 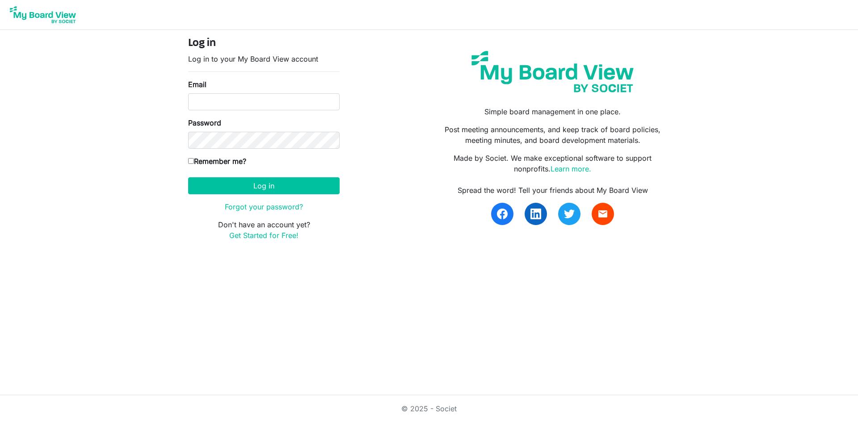 What do you see at coordinates (205, 123) in the screenshot?
I see `label: Password` at bounding box center [205, 123].